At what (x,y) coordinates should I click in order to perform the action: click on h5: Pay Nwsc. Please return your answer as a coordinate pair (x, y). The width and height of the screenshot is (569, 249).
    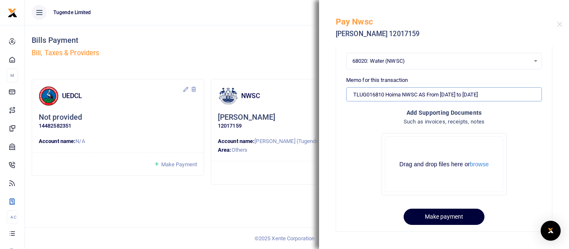
    Looking at the image, I should click on (446, 22).